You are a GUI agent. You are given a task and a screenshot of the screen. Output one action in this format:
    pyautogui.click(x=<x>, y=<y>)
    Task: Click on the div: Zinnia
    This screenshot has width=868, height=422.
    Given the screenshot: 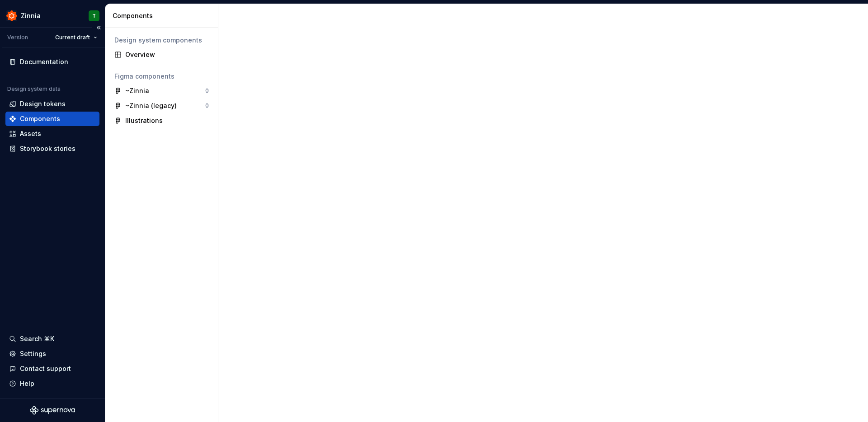 What is the action you would take?
    pyautogui.click(x=31, y=16)
    